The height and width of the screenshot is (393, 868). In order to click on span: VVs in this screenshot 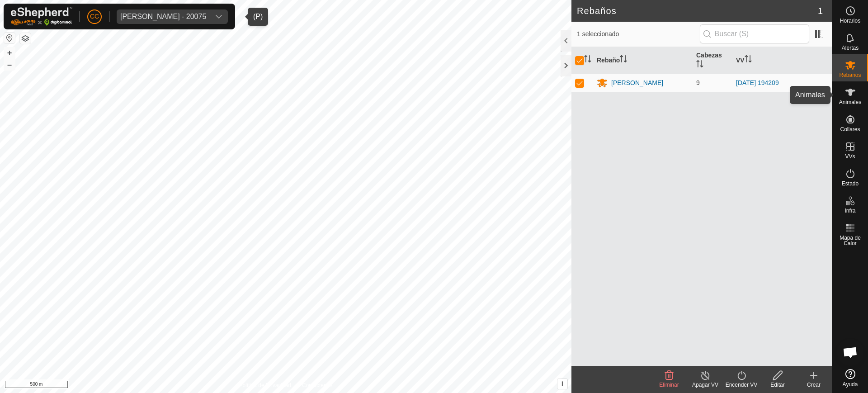, I will do `click(850, 156)`.